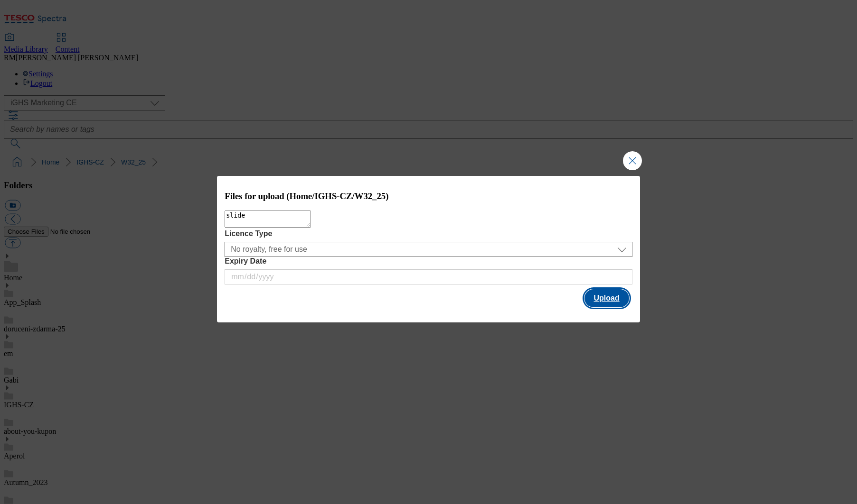 This screenshot has height=504, width=857. Describe the element at coordinates (429, 262) in the screenshot. I see `label: Expiry Date` at that location.